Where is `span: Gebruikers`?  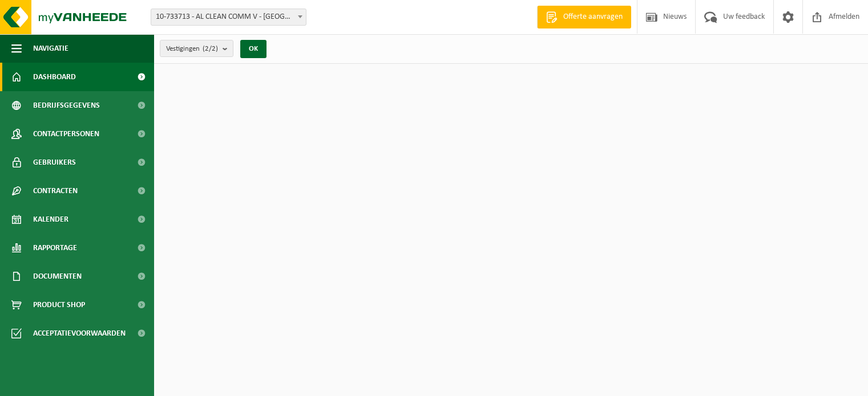 span: Gebruikers is located at coordinates (54, 163).